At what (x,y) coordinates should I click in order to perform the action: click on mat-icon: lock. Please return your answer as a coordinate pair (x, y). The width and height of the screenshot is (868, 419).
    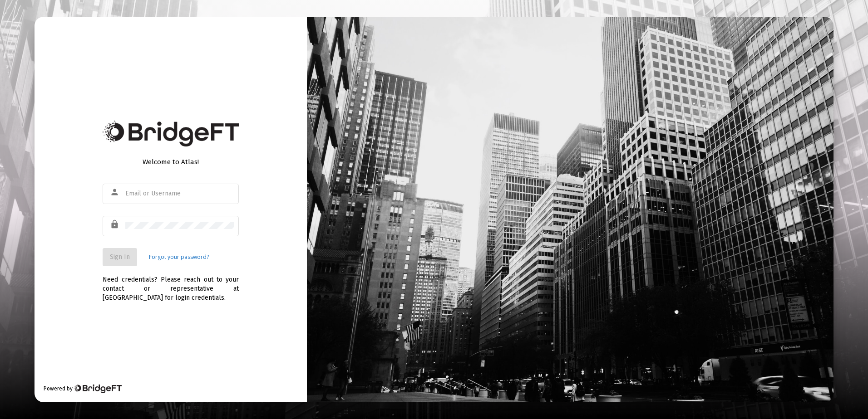
    Looking at the image, I should click on (116, 224).